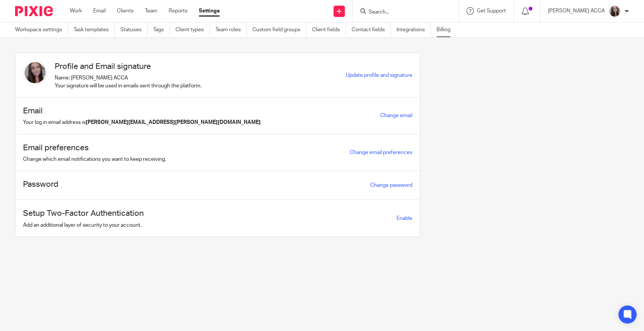  Describe the element at coordinates (94, 148) in the screenshot. I see `h1: Email preferences` at that location.